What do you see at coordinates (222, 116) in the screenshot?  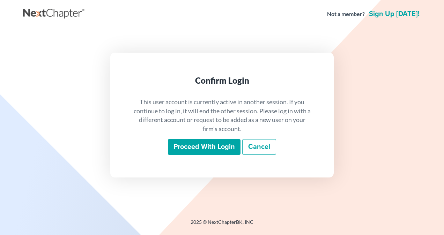 I see `p: This user account is currently active in another session. If you continue to log in, it will end ...` at bounding box center [222, 116].